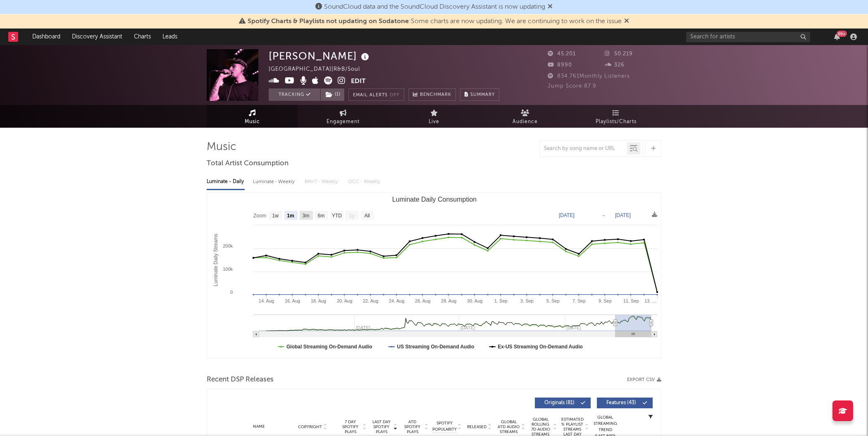 The image size is (868, 436). Describe the element at coordinates (412, 427) in the screenshot. I see `span: ATD Spotify Plays` at that location.